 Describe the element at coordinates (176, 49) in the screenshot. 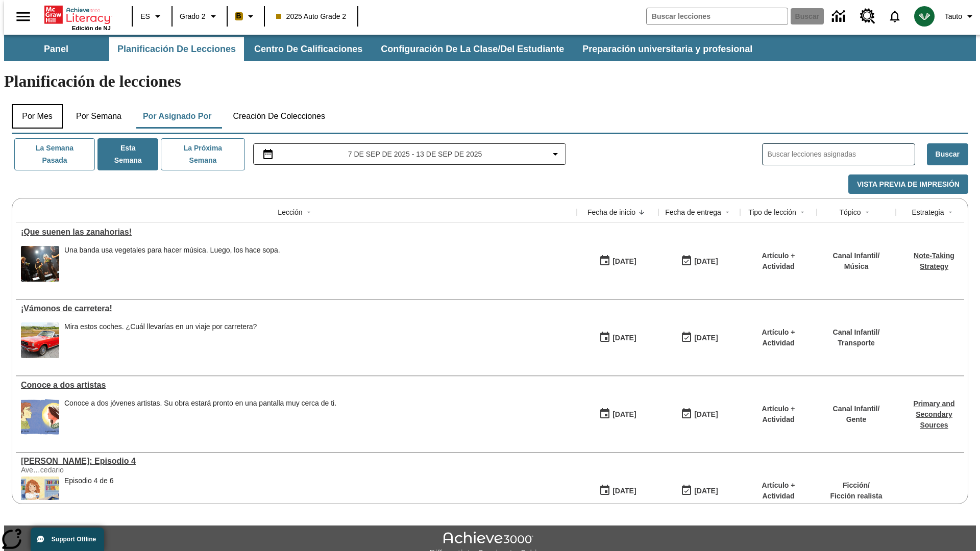

I see `button: Planificación de lecciones` at that location.